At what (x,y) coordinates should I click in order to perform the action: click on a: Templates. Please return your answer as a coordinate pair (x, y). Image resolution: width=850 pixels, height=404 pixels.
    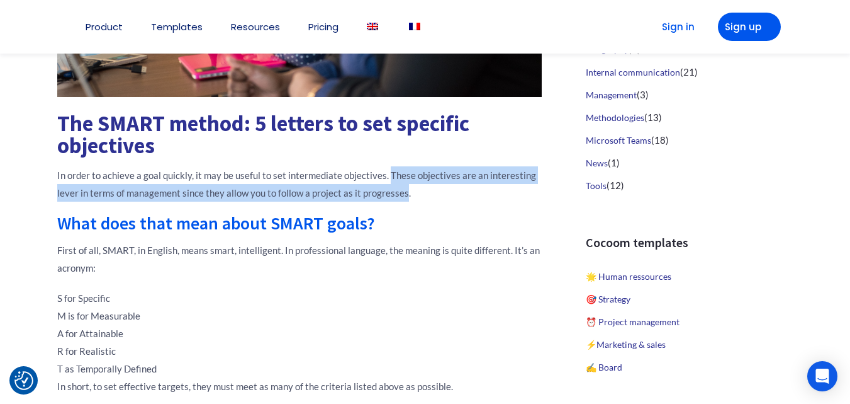
    Looking at the image, I should click on (177, 26).